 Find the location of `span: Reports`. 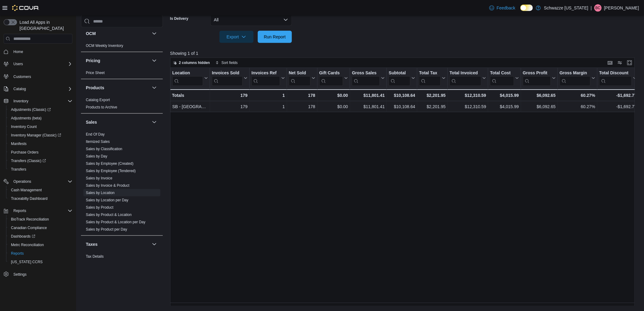

span: Reports is located at coordinates (20, 211).